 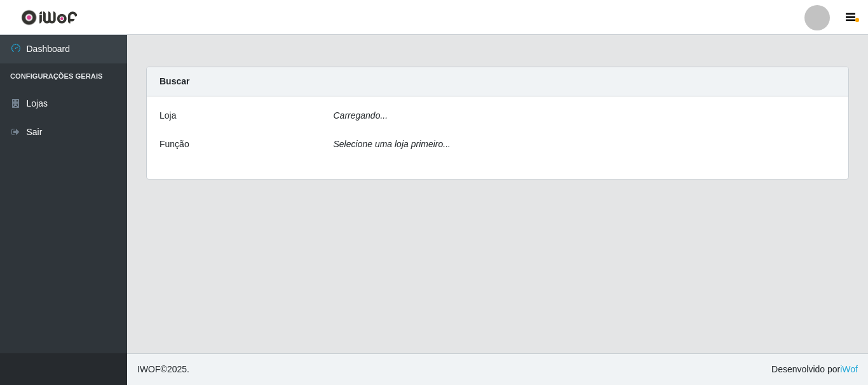 What do you see at coordinates (849, 370) in the screenshot?
I see `a: iWof` at bounding box center [849, 370].